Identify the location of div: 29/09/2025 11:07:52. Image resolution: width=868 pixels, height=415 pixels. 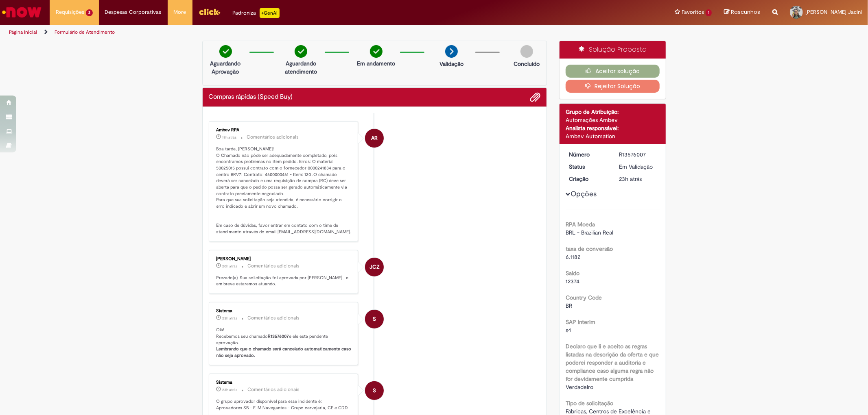
(638, 179).